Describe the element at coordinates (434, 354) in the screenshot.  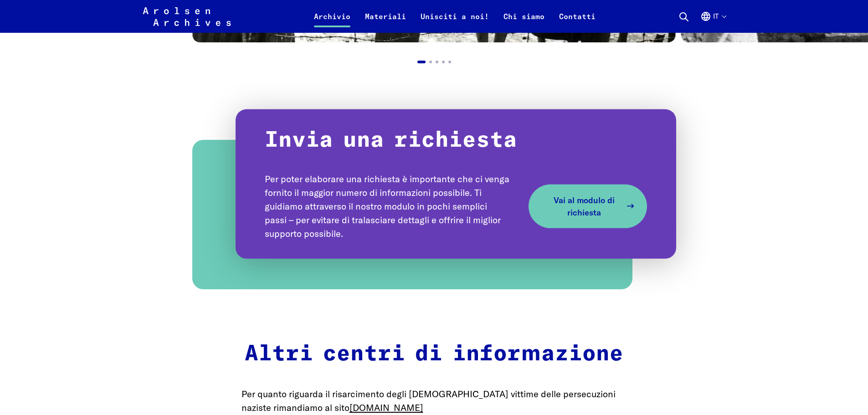
I see `strong: Altri centri di informazione` at that location.